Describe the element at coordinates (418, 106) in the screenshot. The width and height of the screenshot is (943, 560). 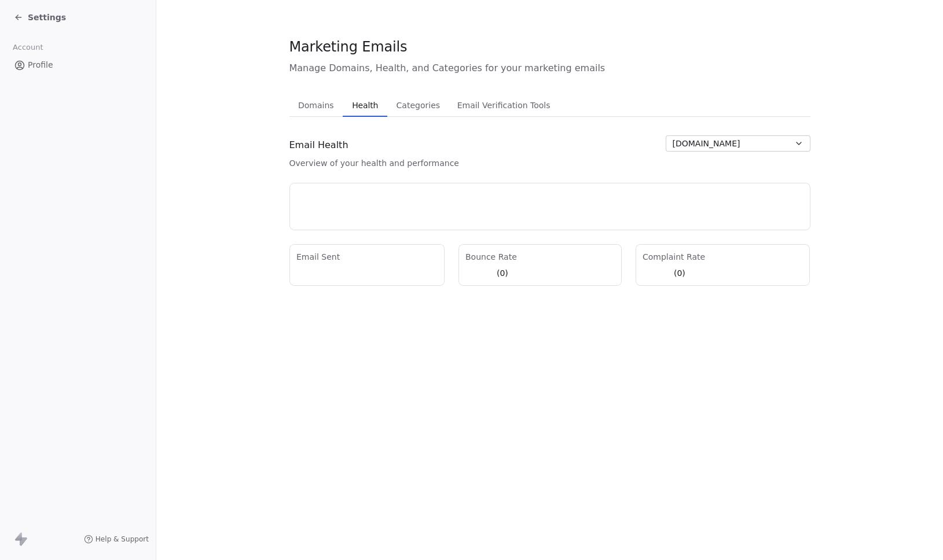
I see `span: Categories` at that location.